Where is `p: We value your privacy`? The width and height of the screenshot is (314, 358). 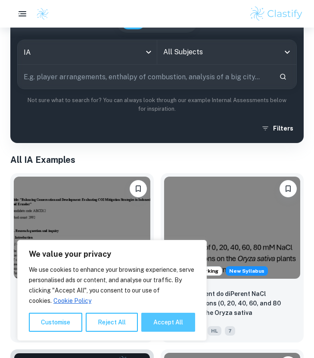
p: We value your privacy is located at coordinates (112, 254).